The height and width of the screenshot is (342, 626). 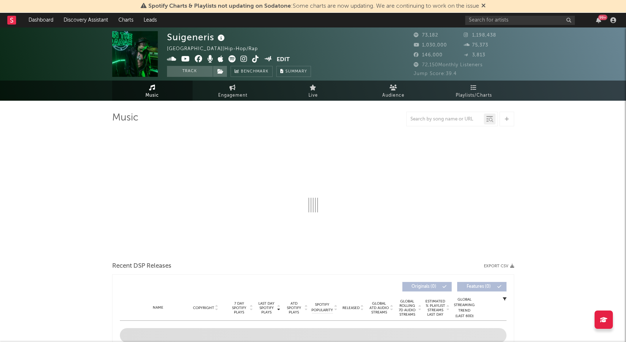 I want to click on span: 72,150 Monthly Listeners, so click(x=448, y=65).